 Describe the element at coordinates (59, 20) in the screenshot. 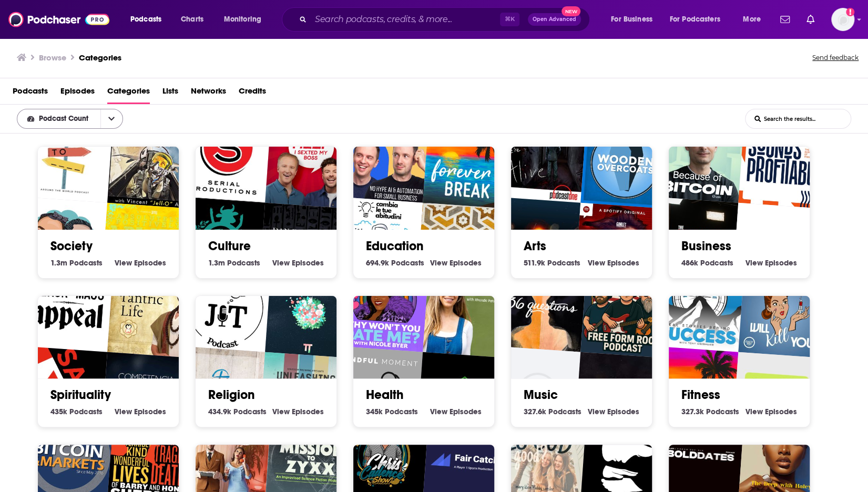

I see `a: Podchaser - Follow, Share and Rate Podcasts` at that location.